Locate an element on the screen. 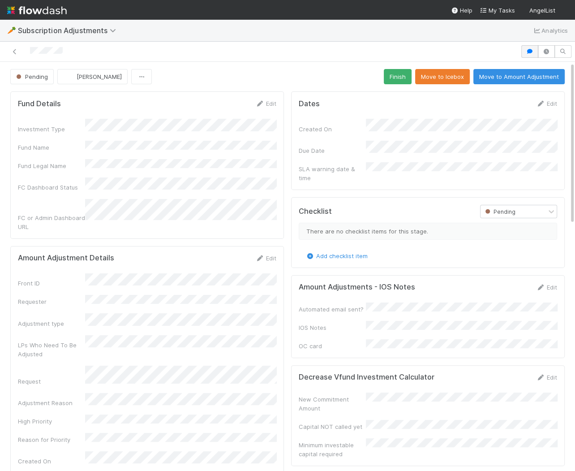 Image resolution: width=575 pixels, height=471 pixels. div: Adjustment Reason is located at coordinates (52, 403).